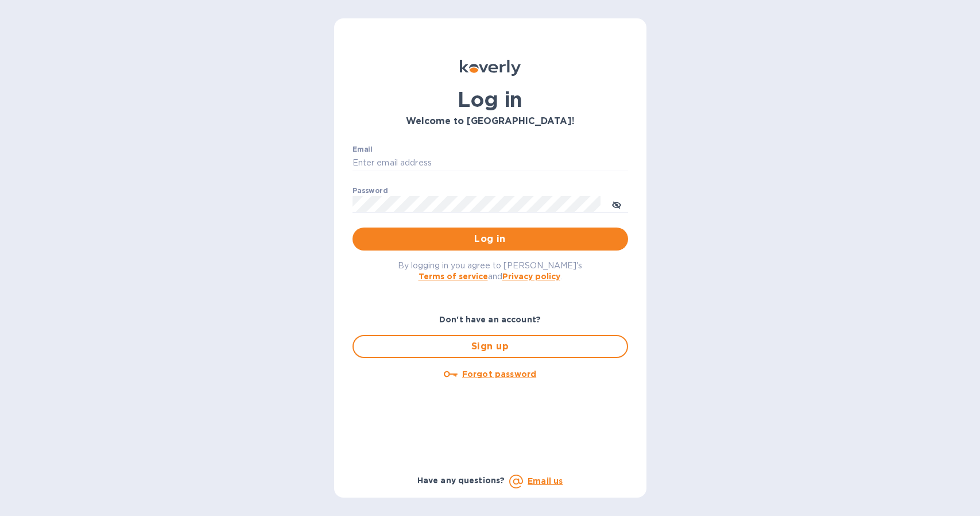 This screenshot has height=516, width=980. What do you see at coordinates (490, 68) in the screenshot?
I see `img: Koverly` at bounding box center [490, 68].